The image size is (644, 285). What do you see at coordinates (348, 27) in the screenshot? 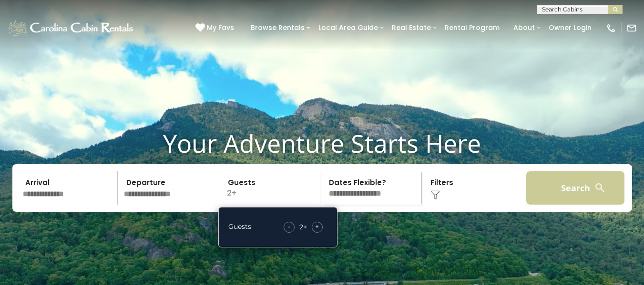
I see `a: Local Area Guide` at bounding box center [348, 27].